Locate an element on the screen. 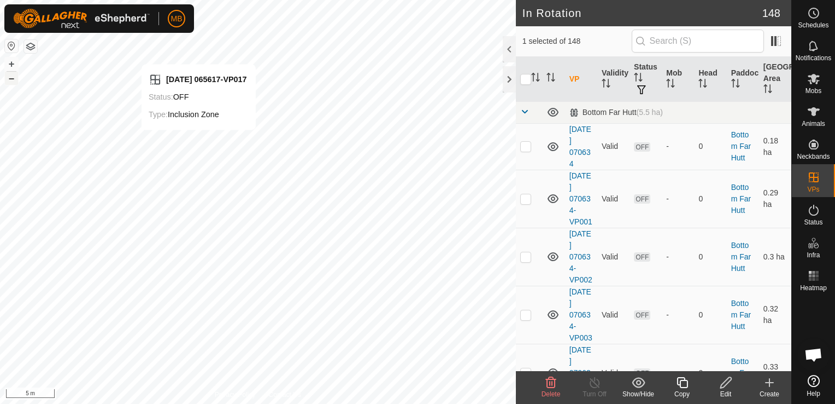  span: VPs is located at coordinates (814, 189).